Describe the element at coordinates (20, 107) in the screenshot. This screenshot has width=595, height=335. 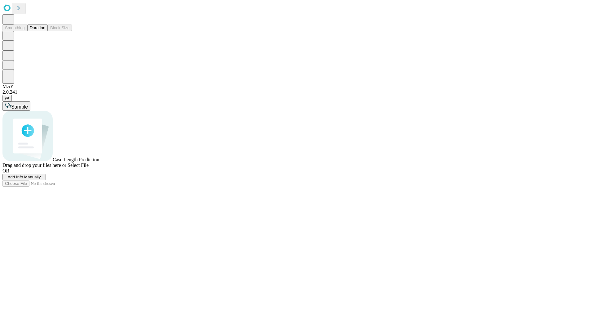
I see `span: Sample` at that location.